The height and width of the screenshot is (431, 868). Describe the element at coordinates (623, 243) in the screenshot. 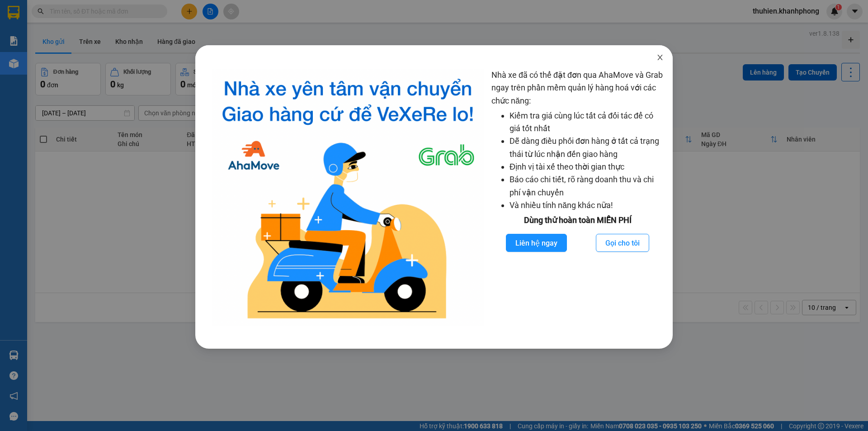

I see `button: Gọi cho tôi` at that location.